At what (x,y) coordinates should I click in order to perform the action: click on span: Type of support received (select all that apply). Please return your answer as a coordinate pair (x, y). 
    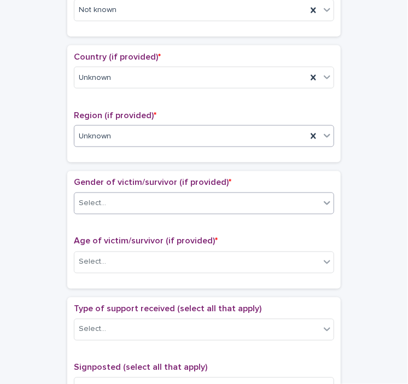
    Looking at the image, I should click on (167, 309).